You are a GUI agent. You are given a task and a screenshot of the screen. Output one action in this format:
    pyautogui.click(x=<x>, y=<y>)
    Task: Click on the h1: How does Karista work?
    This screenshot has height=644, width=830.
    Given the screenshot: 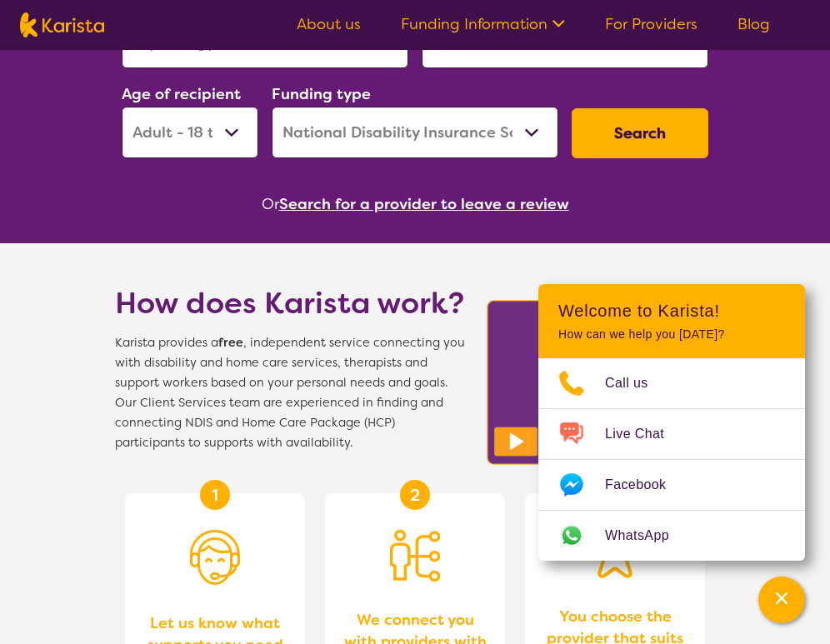 What is the action you would take?
    pyautogui.click(x=290, y=303)
    